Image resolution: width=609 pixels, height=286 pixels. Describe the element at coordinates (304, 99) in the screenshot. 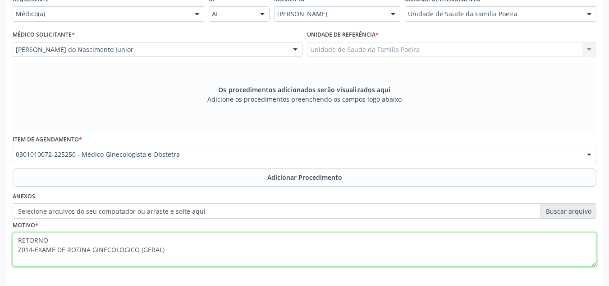

I see `span: Adicione os procedimentos preenchendo os campos logo abaixo` at that location.